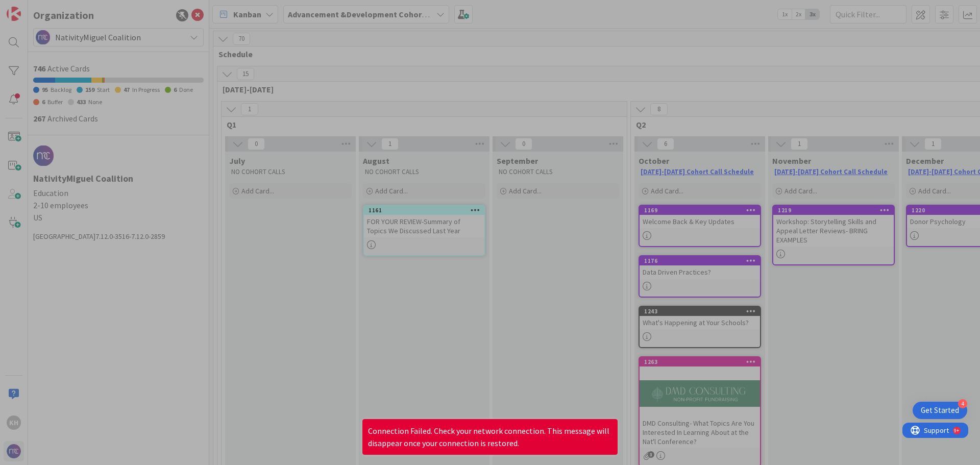 The image size is (980, 465). Describe the element at coordinates (940, 410) in the screenshot. I see `div: Get Started` at that location.